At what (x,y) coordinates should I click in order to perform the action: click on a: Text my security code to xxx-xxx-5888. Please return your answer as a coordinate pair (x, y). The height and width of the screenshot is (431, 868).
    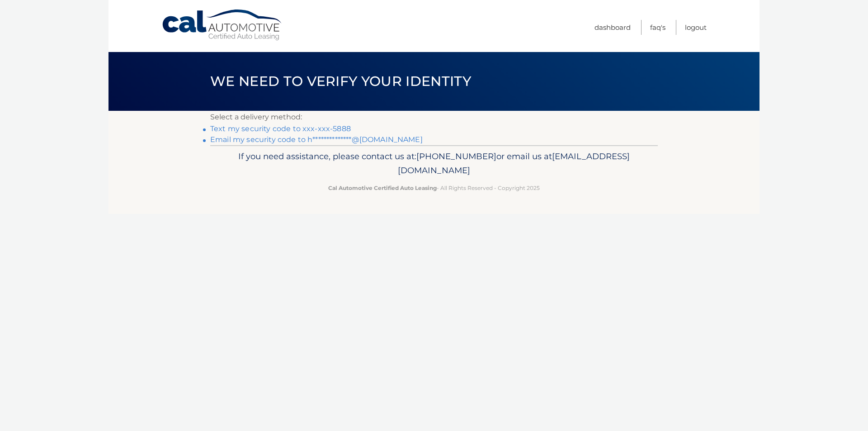
    Looking at the image, I should click on (281, 128).